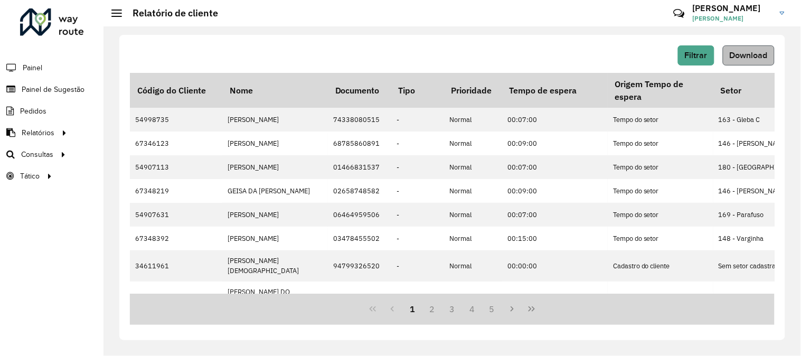  What do you see at coordinates (176, 119) in the screenshot?
I see `td: 54998735` at bounding box center [176, 119].